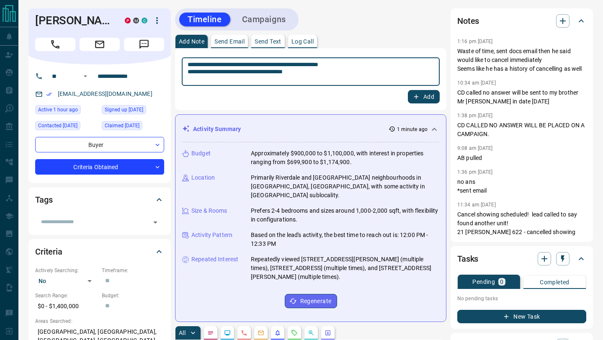  I want to click on p: Areas Searched:, so click(100, 321).